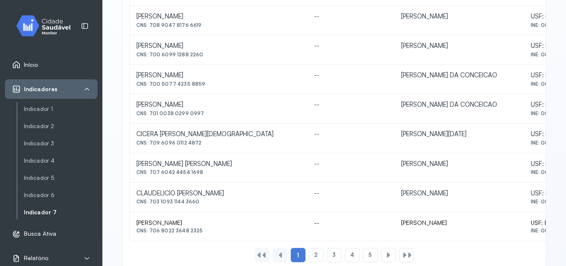 The image size is (566, 266). What do you see at coordinates (219, 202) in the screenshot?
I see `div: CNS: 703 1093 1144 3660` at bounding box center [219, 202].